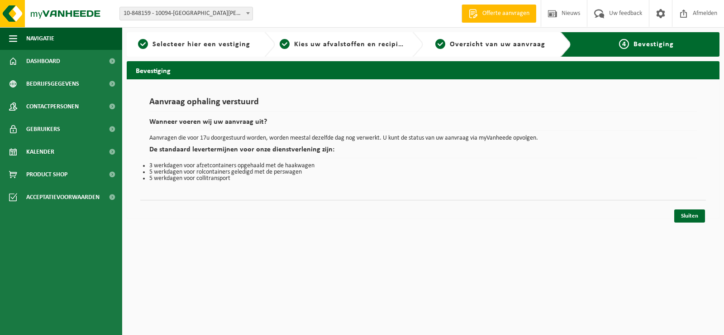 The image size is (724, 335). I want to click on span: Offerte aanvragen, so click(506, 14).